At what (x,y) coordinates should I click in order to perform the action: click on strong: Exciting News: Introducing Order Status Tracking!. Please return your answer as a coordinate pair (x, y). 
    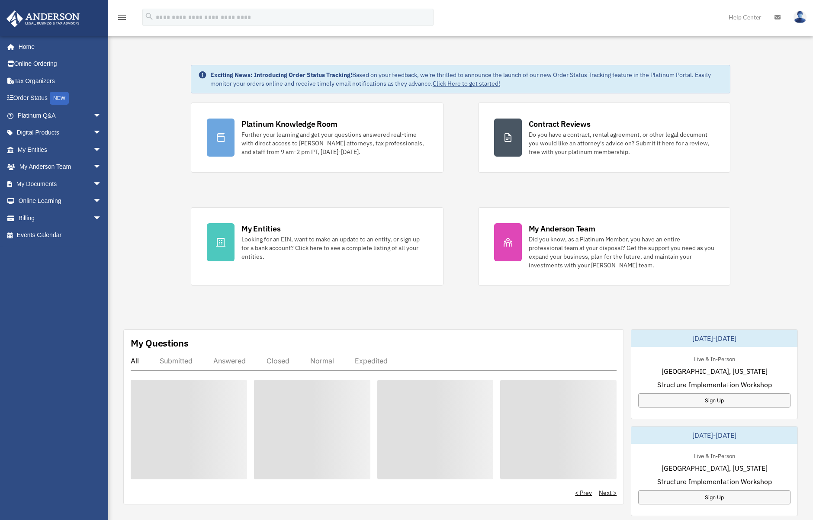
    Looking at the image, I should click on (281, 75).